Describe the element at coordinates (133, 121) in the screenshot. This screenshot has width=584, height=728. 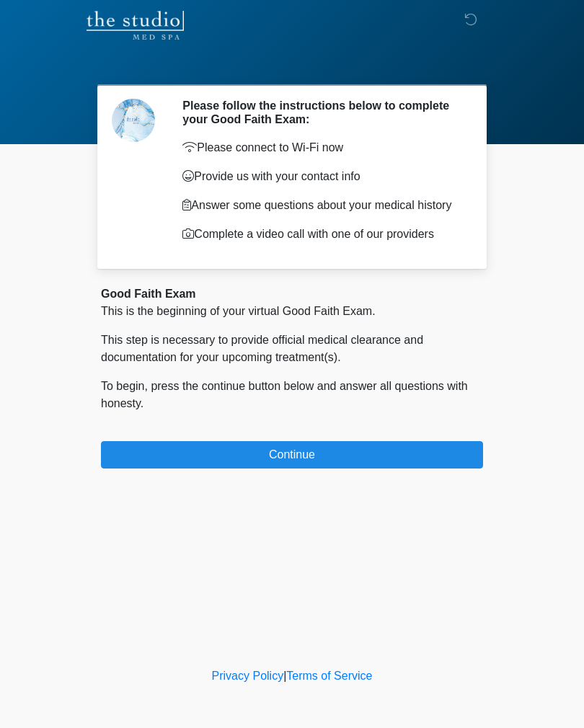
I see `img: Agent Avatar` at that location.